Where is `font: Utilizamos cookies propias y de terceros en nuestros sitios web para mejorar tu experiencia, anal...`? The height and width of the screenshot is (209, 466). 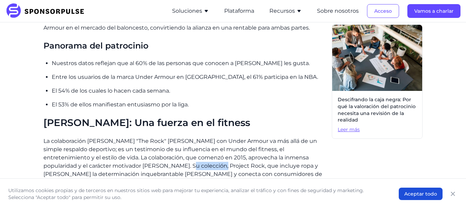 font: Utilizamos cookies propias y de terceros en nuestros sitios web para mejorar tu experiencia, anal... is located at coordinates (186, 194).